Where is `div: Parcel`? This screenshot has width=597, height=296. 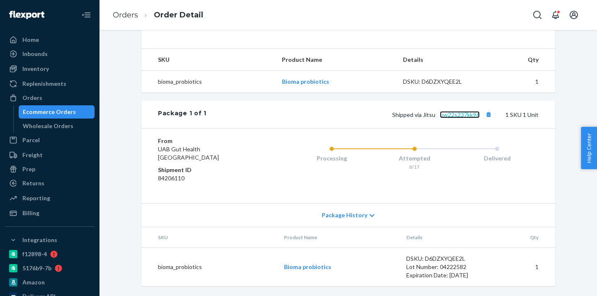 div: Parcel is located at coordinates (31, 140).